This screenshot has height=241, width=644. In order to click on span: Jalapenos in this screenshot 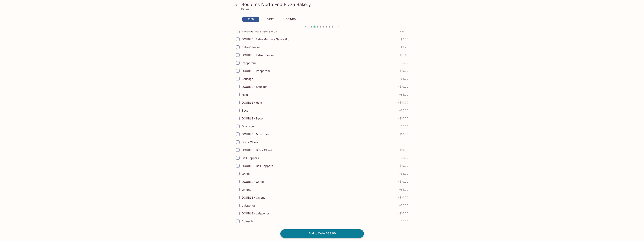, I will do `click(249, 205)`.